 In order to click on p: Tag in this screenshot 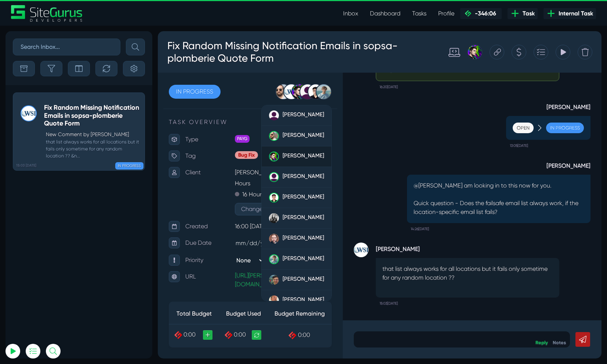, I will do `click(52, 125)`.